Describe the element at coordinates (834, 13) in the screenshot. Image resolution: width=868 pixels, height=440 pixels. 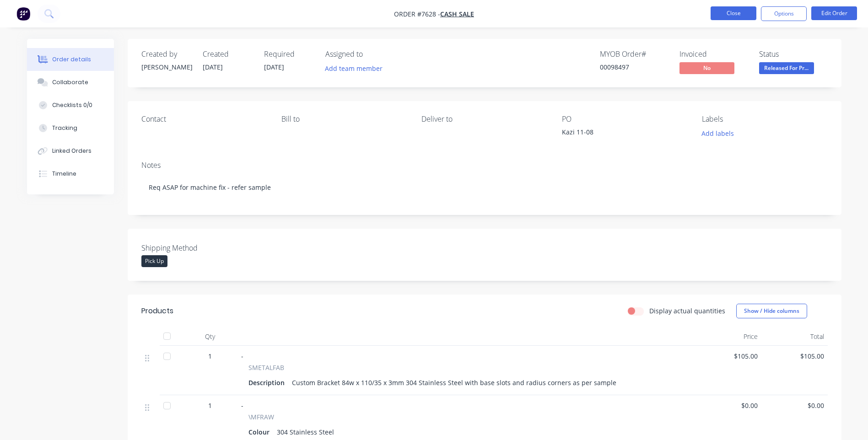
I see `button: Edit Order` at that location.